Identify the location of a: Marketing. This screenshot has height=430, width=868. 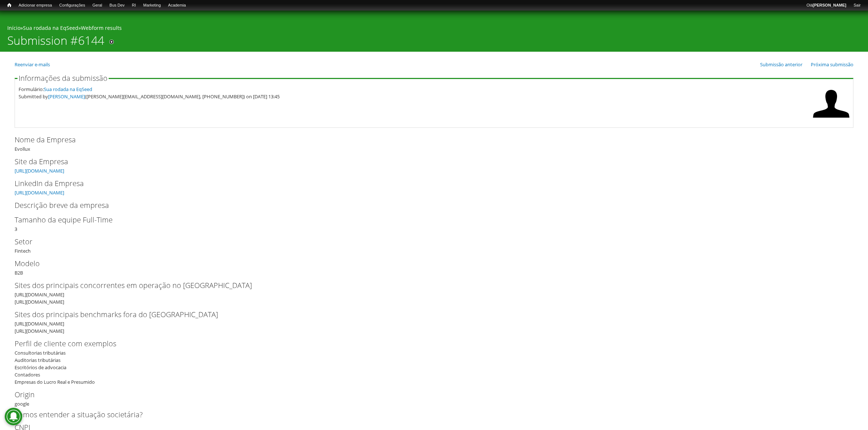
(152, 5).